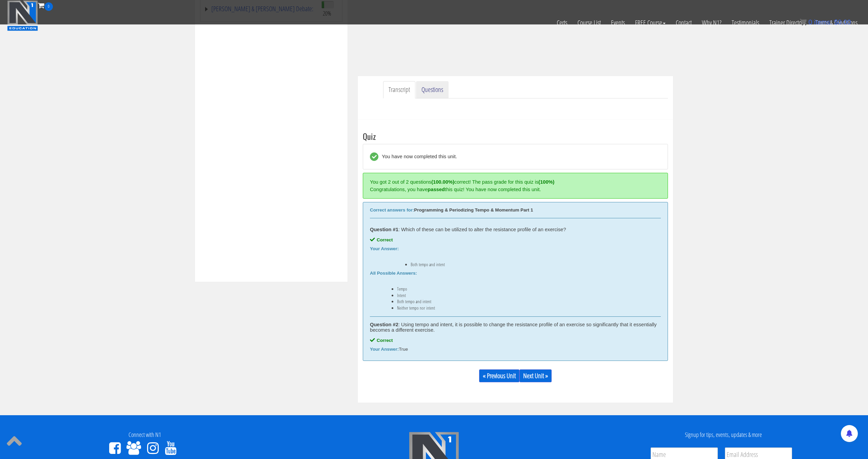  I want to click on strong: (100.00%), so click(443, 182).